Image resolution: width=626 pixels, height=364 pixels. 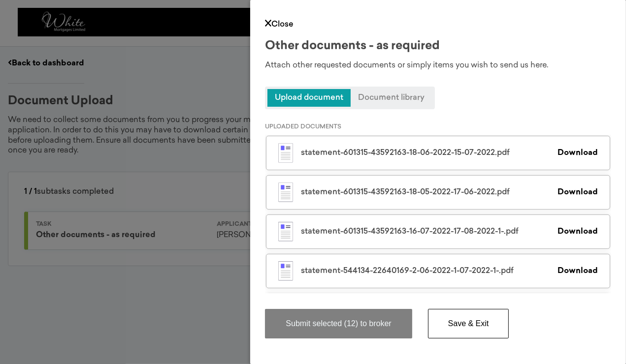 What do you see at coordinates (429, 193) in the screenshot?
I see `div: statement-601315-43592163-18-05-2022-17-06-2022.pdf` at bounding box center [429, 193].